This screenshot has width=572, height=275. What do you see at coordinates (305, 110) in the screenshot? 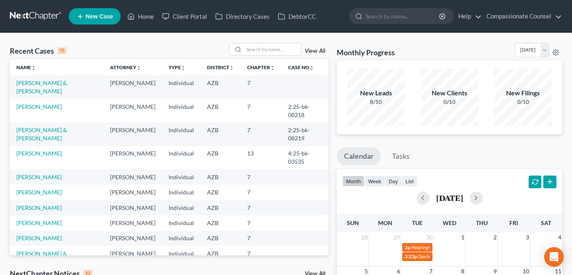
I see `td: 2:25-bk-08218` at bounding box center [305, 110].